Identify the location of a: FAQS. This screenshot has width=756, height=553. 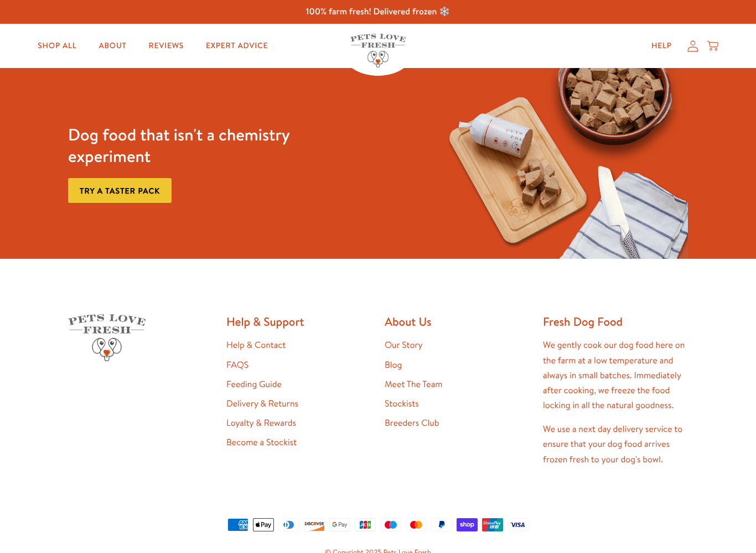
(237, 365).